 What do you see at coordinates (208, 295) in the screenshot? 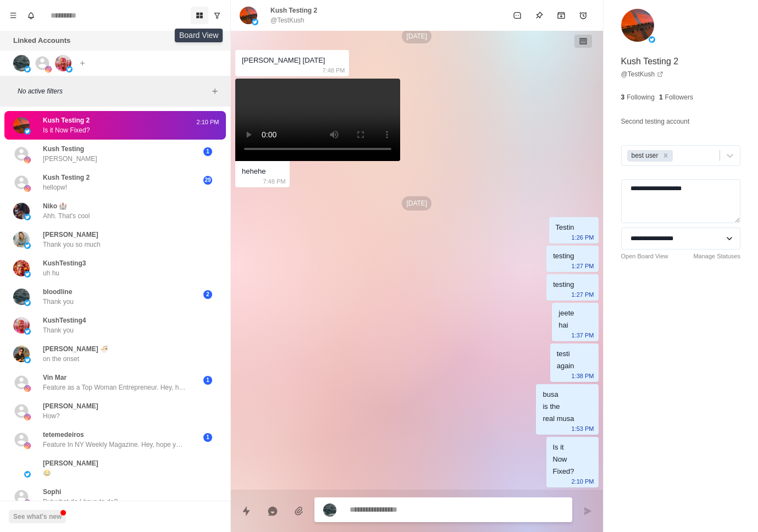
I see `span: 2` at bounding box center [208, 295].